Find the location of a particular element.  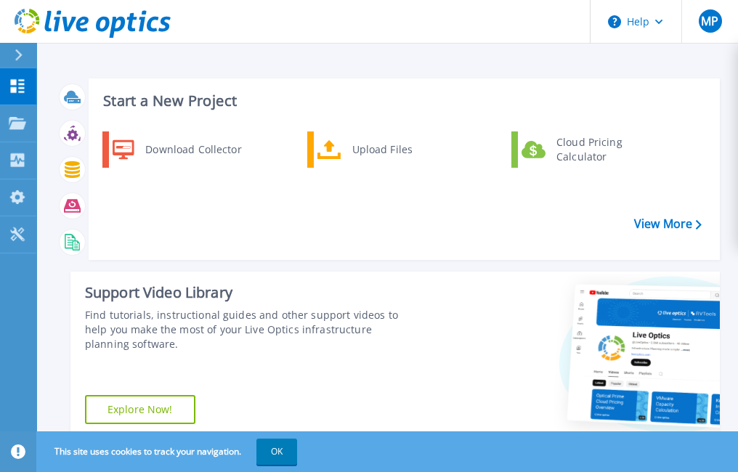

a: Explore Now! is located at coordinates (140, 409).